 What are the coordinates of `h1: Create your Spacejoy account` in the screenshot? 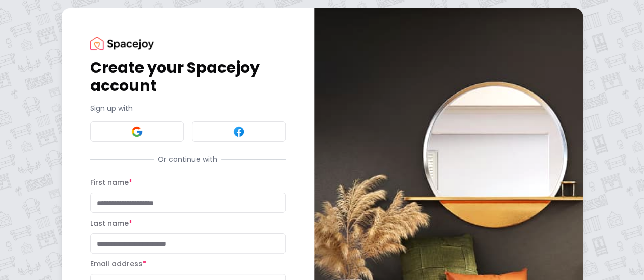 It's located at (188, 77).